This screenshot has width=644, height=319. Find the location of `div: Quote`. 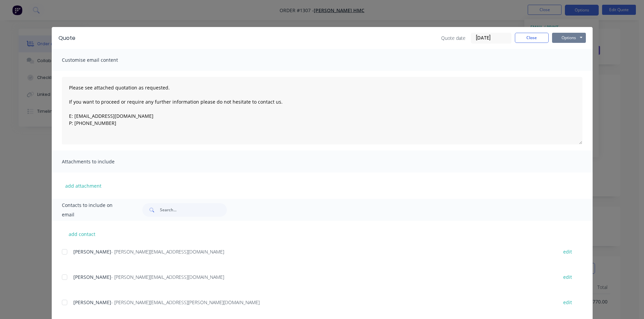

div: Quote is located at coordinates (67, 38).